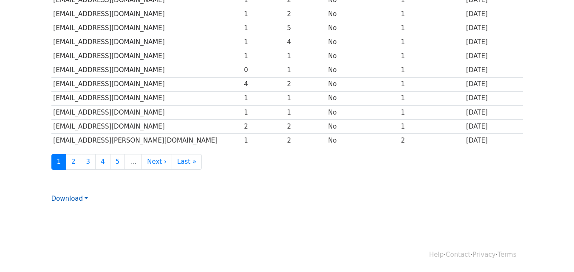 The image size is (574, 272). Describe the element at coordinates (59, 162) in the screenshot. I see `a: 1` at that location.